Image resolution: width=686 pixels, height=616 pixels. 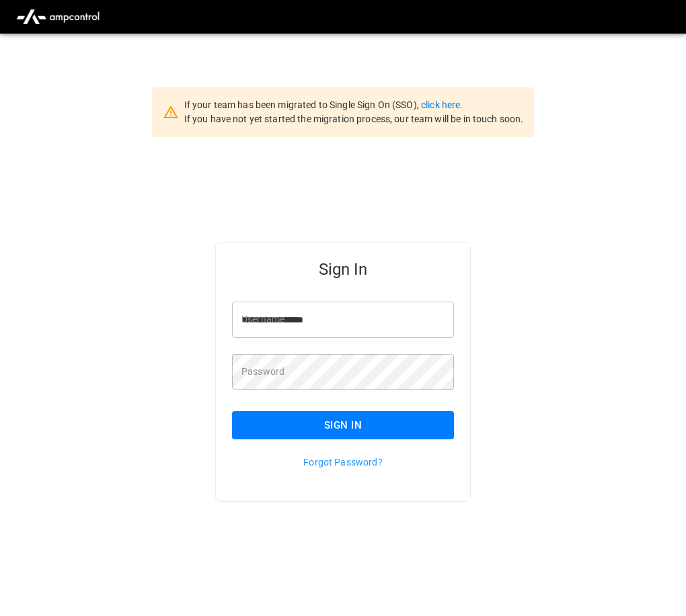 What do you see at coordinates (343, 462) in the screenshot?
I see `p: Forgot Password?` at bounding box center [343, 462].